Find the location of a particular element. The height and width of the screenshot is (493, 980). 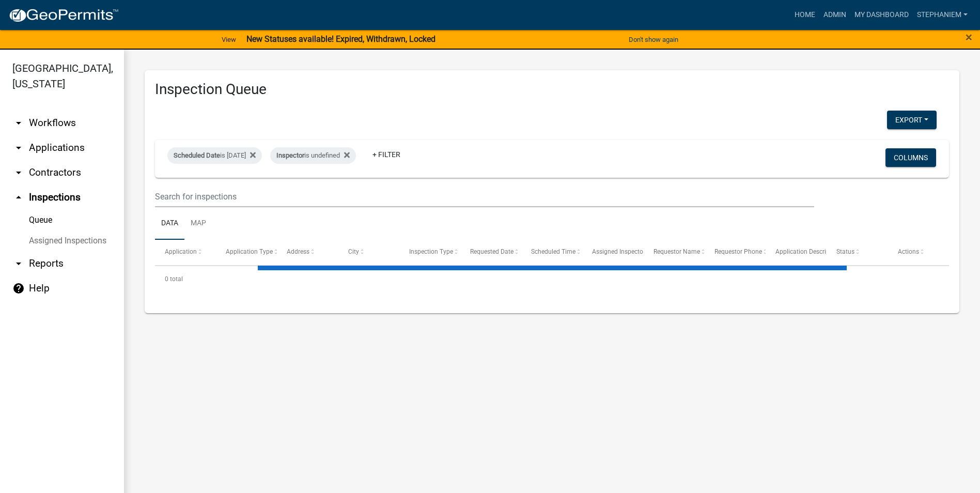

i: help is located at coordinates (18, 288).